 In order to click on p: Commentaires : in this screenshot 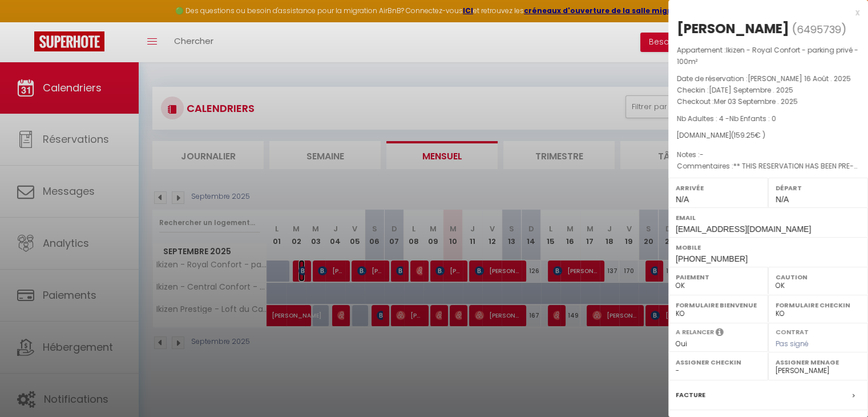, I will do `click(769, 166)`.